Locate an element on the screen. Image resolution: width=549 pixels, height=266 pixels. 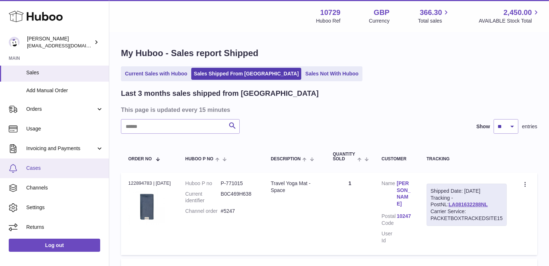
span: Add Manual Order is located at coordinates (65, 90).